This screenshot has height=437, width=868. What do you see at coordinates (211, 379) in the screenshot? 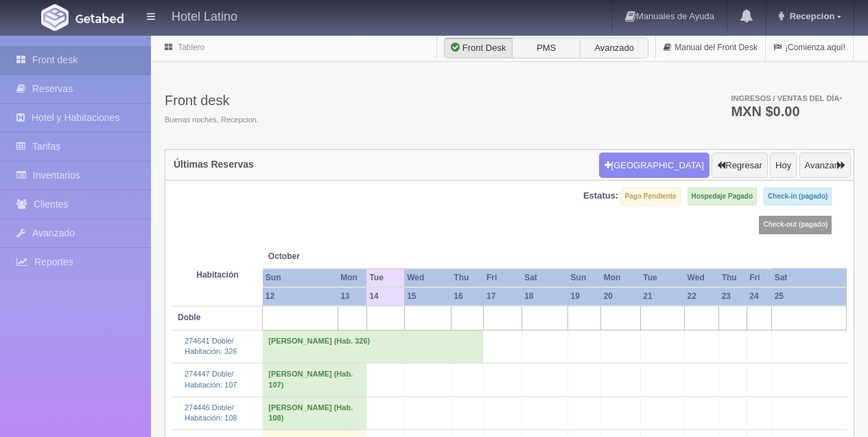
I see `a: 274447 Doble/Habitación: 107` at bounding box center [211, 379].